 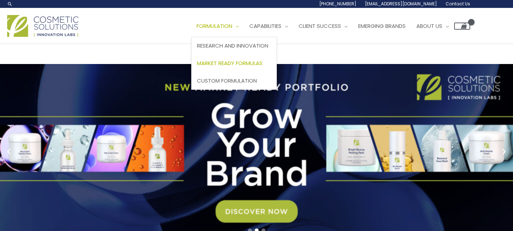 What do you see at coordinates (429, 26) in the screenshot?
I see `span: About Us` at bounding box center [429, 26].